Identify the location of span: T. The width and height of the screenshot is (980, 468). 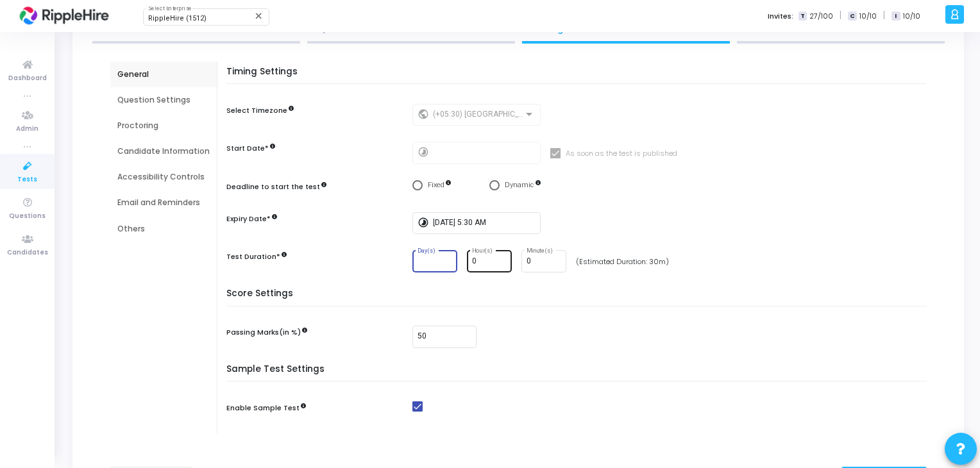
(803, 16).